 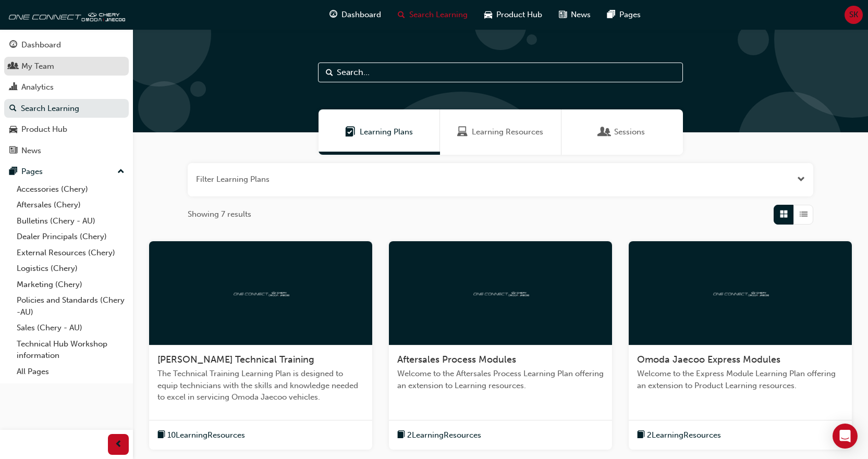 I want to click on a: Learning PlansLearning Plans, so click(x=379, y=132).